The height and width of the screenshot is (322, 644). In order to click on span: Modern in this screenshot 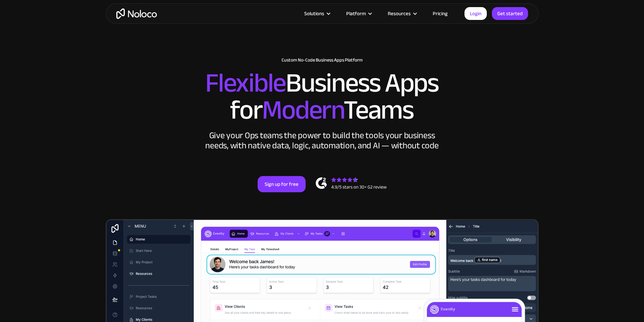, I will do `click(303, 110)`.